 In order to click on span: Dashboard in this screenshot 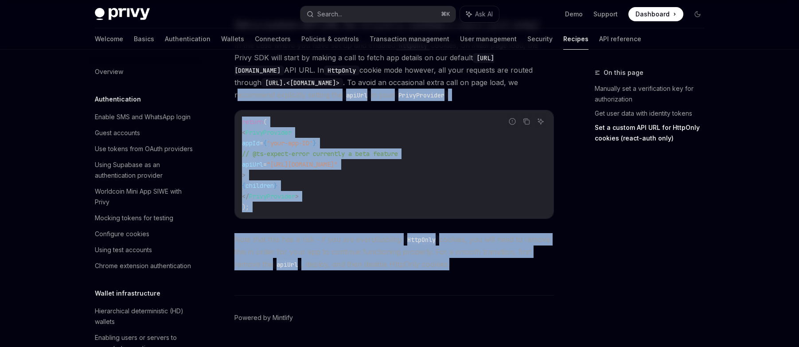, I will do `click(652, 14)`.